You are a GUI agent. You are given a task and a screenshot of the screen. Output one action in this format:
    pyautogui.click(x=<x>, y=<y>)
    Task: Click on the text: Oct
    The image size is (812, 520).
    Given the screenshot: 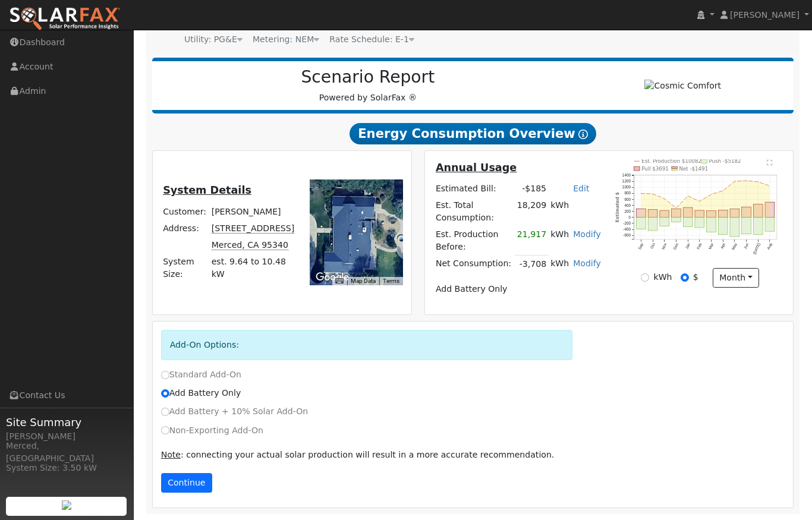 What is the action you would take?
    pyautogui.click(x=653, y=246)
    